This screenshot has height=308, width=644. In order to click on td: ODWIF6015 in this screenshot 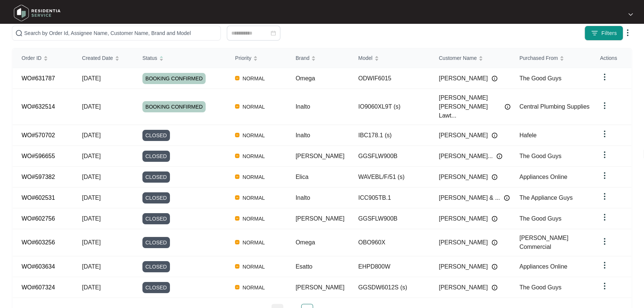, I will do `click(389, 78)`.